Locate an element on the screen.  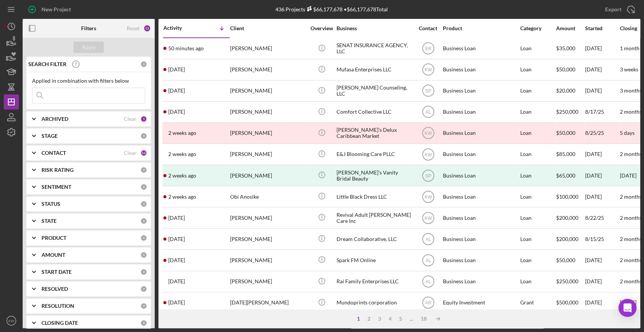
div: $50,000 is located at coordinates (570, 133).